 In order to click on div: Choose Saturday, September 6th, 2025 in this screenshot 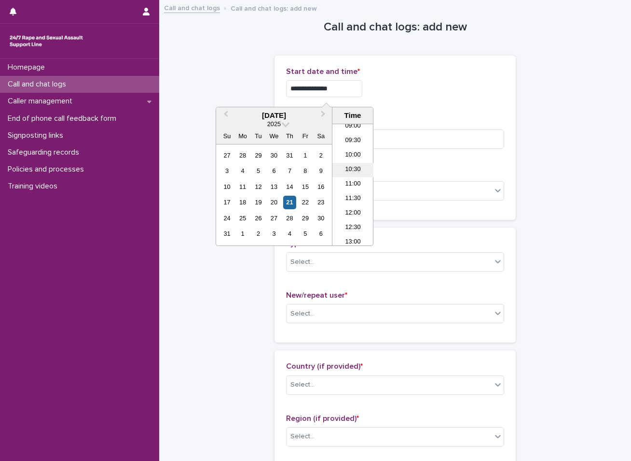, I will do `click(321, 233)`.